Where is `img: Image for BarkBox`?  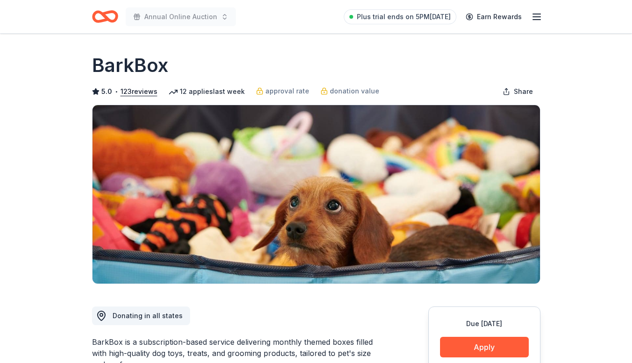
img: Image for BarkBox is located at coordinates (316, 194).